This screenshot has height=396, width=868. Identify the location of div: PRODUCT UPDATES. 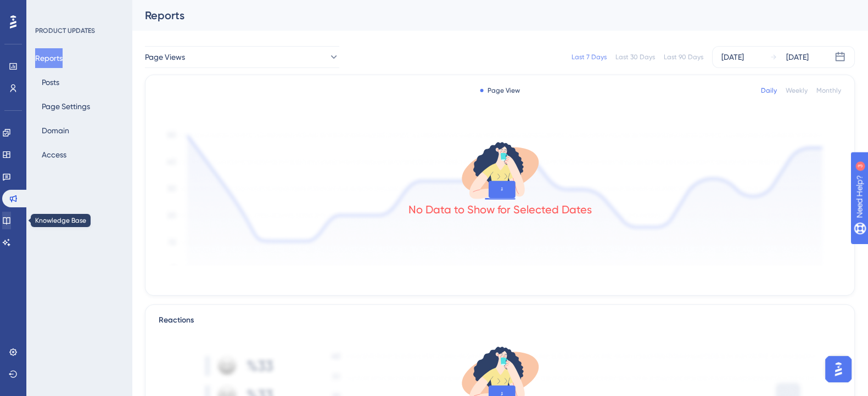
(65, 30).